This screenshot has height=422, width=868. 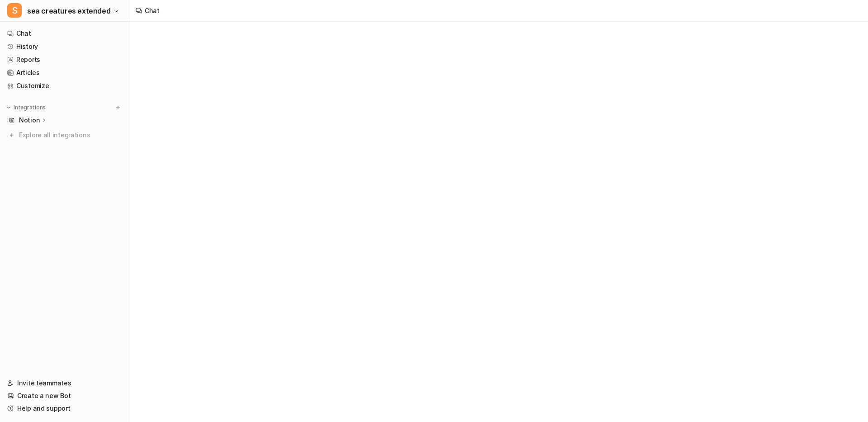 I want to click on img: explore all integrations, so click(x=12, y=135).